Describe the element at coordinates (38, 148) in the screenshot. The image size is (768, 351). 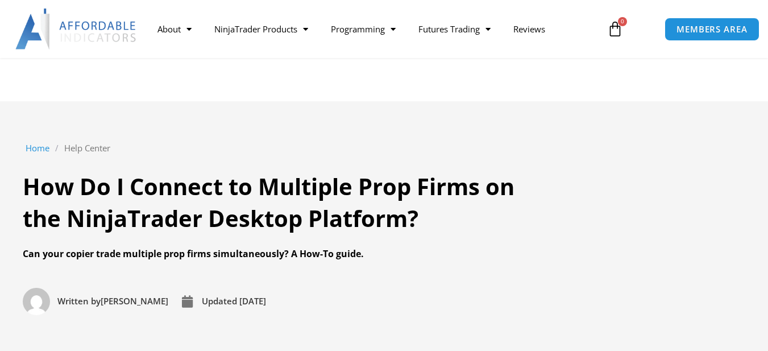
I see `a: Home` at that location.